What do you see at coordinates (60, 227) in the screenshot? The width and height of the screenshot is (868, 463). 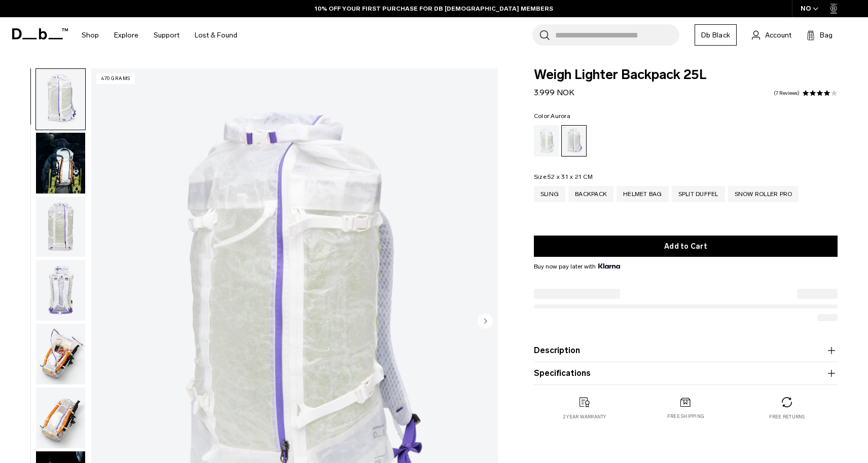 I see `img: Weigh_Lighter_Backpack_25L_2.png` at bounding box center [60, 227].